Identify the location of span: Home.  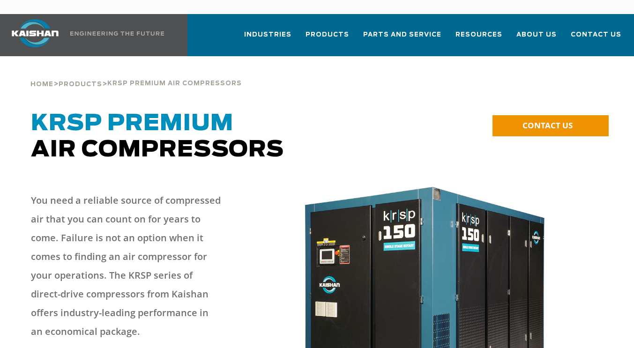
(42, 84).